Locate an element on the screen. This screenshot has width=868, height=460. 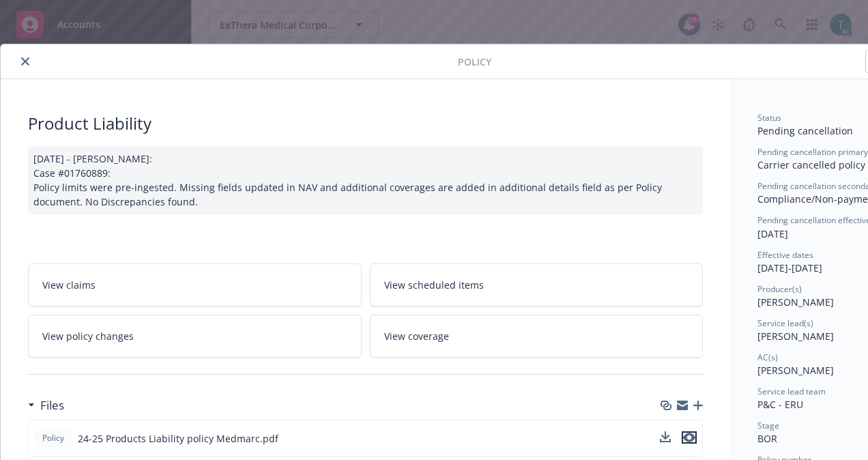
span: Carrier cancelled policy is located at coordinates (811, 164).